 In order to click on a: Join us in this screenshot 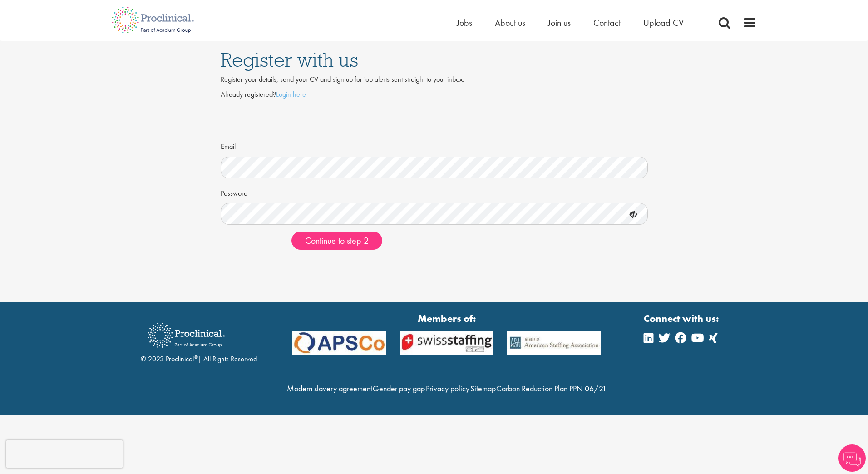, I will do `click(560, 23)`.